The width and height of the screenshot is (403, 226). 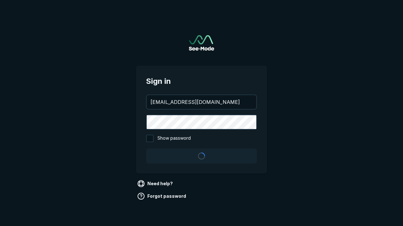 What do you see at coordinates (201, 102) in the screenshot?
I see `input: your@email.com` at bounding box center [201, 102].